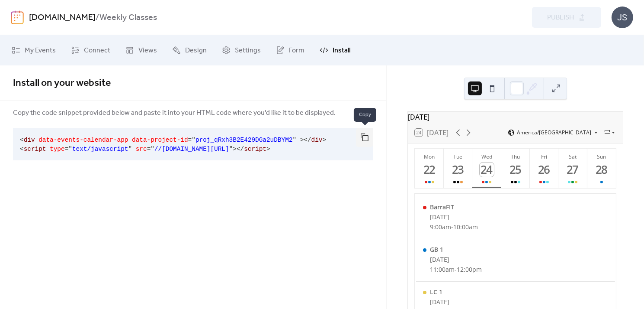  I want to click on img: logo, so click(17, 17).